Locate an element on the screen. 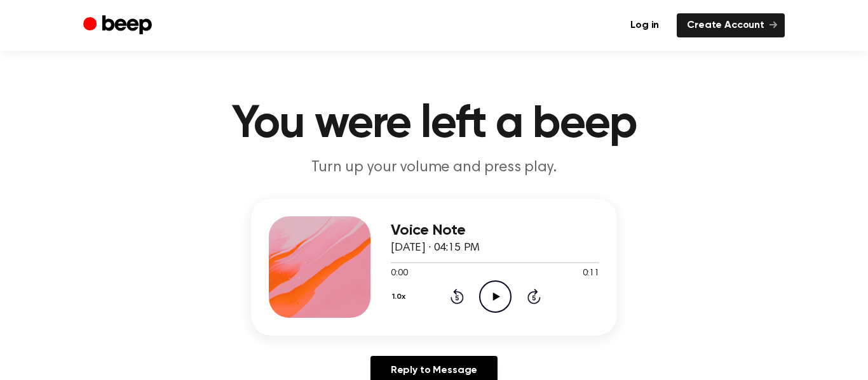  a: Beep is located at coordinates (119, 26).